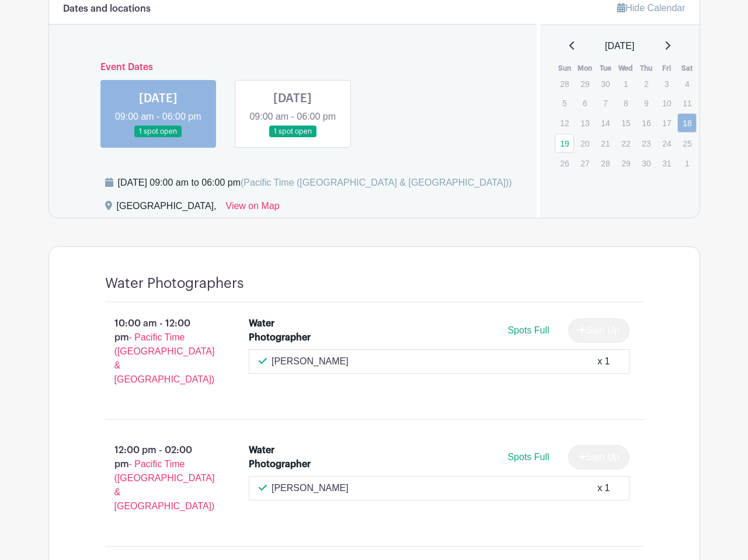 Image resolution: width=748 pixels, height=560 pixels. What do you see at coordinates (605, 123) in the screenshot?
I see `p: 14` at bounding box center [605, 123].